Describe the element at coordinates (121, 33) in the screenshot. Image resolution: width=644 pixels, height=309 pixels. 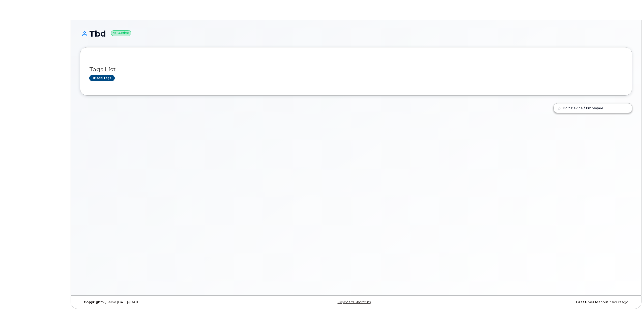
I see `small: Active` at that location.